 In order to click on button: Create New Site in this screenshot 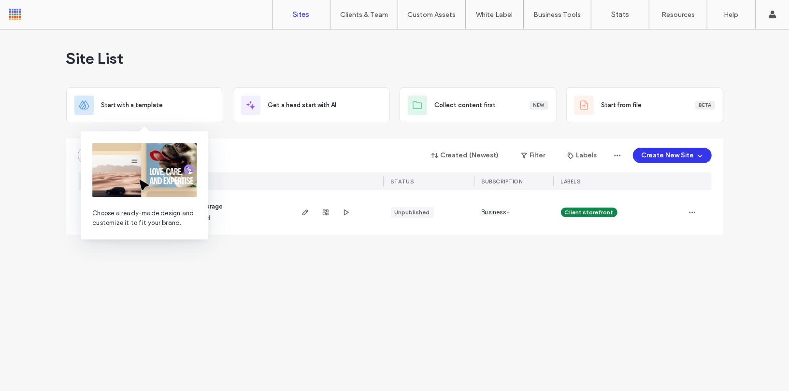, I will do `click(672, 156)`.